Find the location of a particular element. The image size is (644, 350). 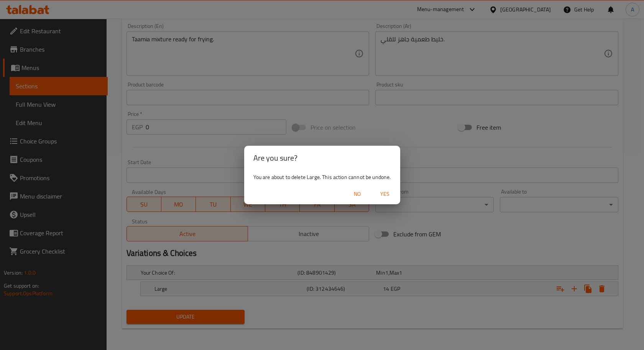

div: You are about to delete Large. This action cannot be undone. is located at coordinates (322, 177).